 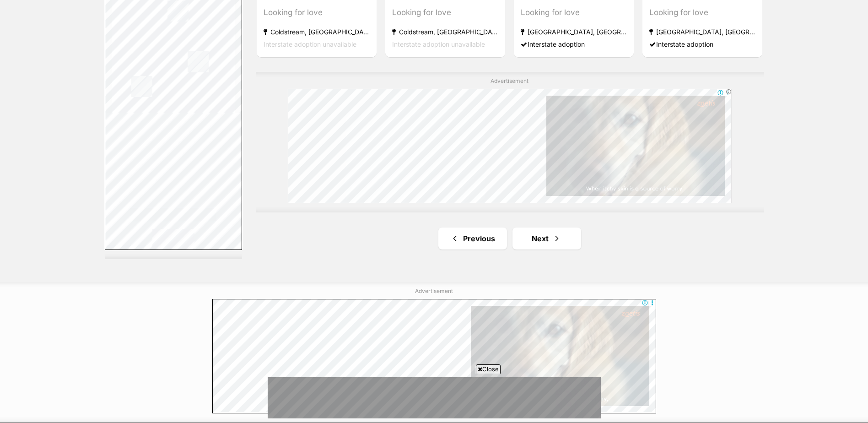 I want to click on span: Close, so click(x=488, y=369).